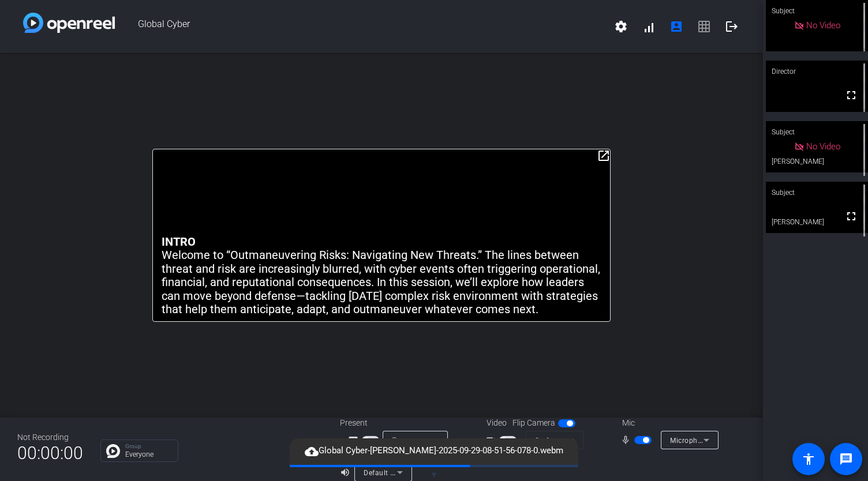 This screenshot has height=481, width=868. What do you see at coordinates (731, 26) in the screenshot?
I see `mat-icon: logout` at bounding box center [731, 26].